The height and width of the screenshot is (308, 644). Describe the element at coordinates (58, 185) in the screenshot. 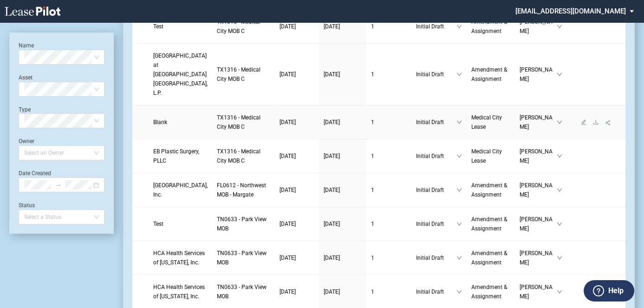

I see `span: to` at that location.